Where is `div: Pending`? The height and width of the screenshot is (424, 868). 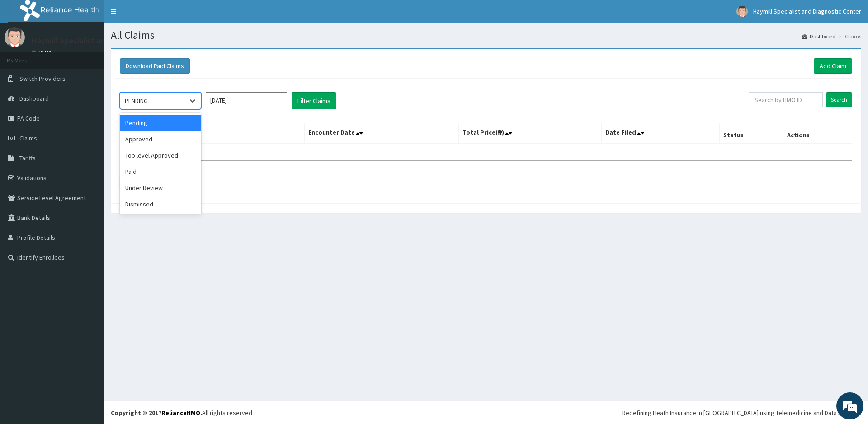
div: Pending is located at coordinates (160, 123).